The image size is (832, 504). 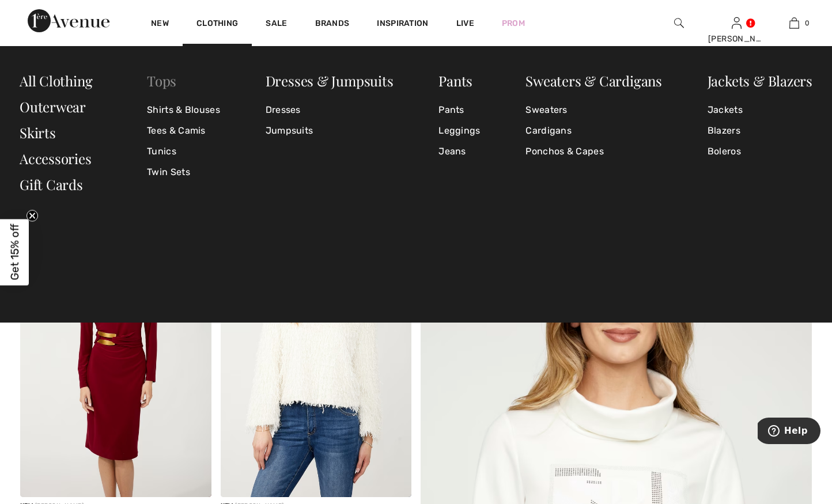 I want to click on img: 1ère Avenue, so click(x=68, y=20).